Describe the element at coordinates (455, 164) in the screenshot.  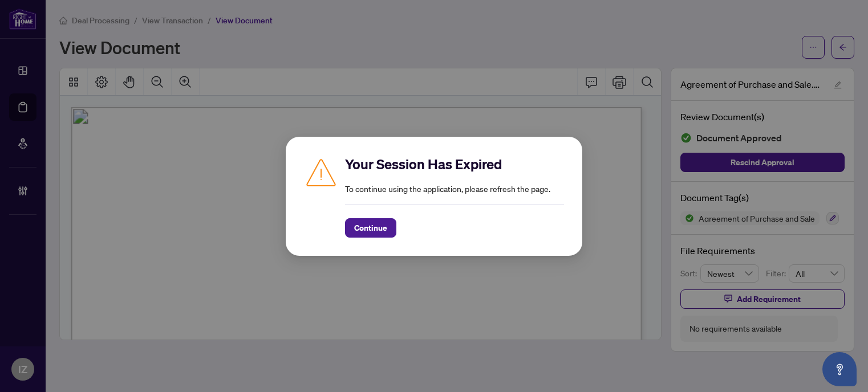
I see `h2: Your Session Has Expired` at that location.